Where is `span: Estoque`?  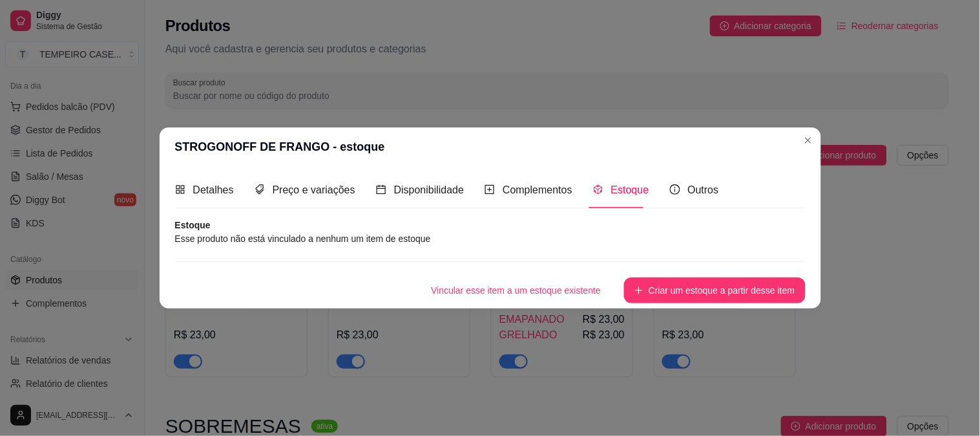 span: Estoque is located at coordinates (630, 190).